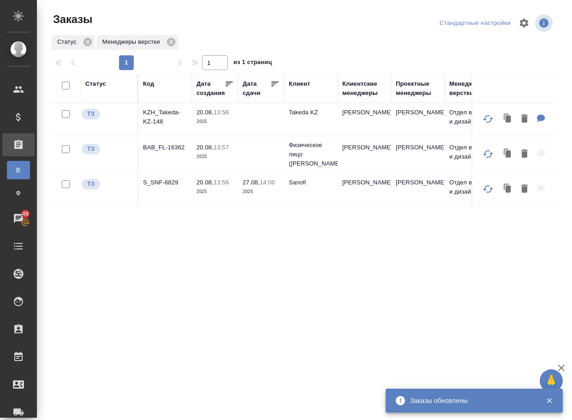 This screenshot has width=572, height=420. I want to click on div: Код, so click(148, 84).